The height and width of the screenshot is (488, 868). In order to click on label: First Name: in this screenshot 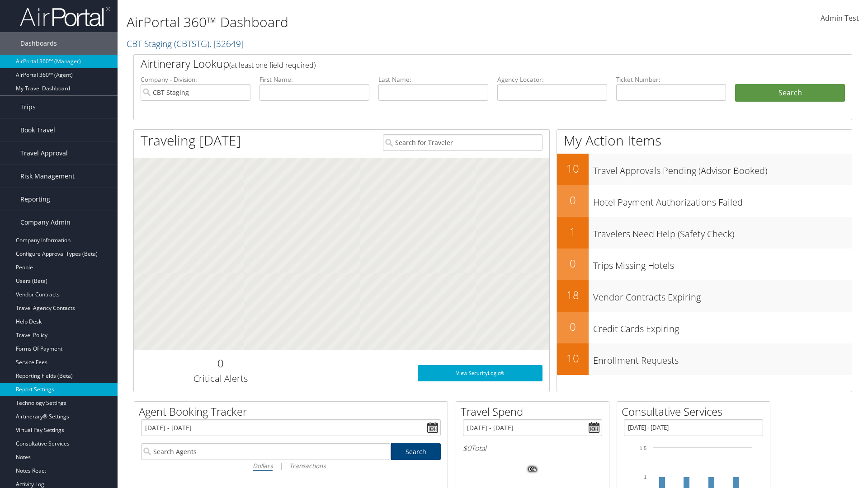, I will do `click(314, 79)`.